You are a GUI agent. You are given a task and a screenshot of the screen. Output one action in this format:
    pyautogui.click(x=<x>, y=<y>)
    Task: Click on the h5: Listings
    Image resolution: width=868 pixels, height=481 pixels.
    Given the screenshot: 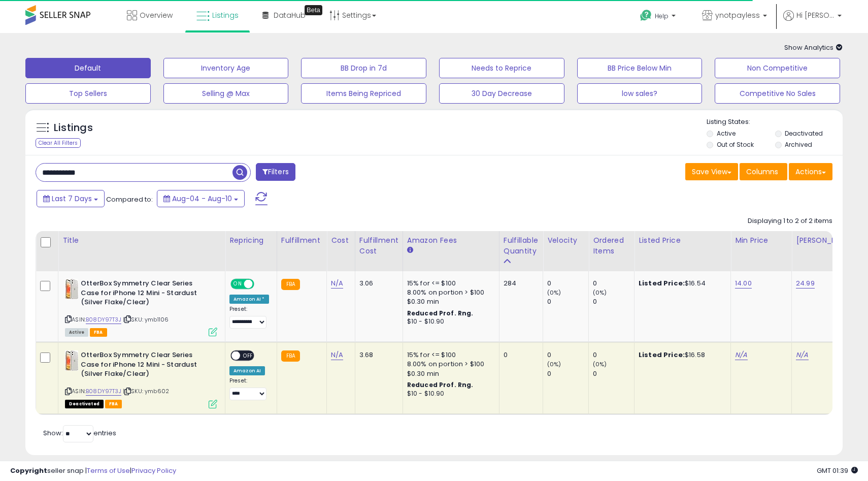 What is the action you would take?
    pyautogui.click(x=73, y=128)
    